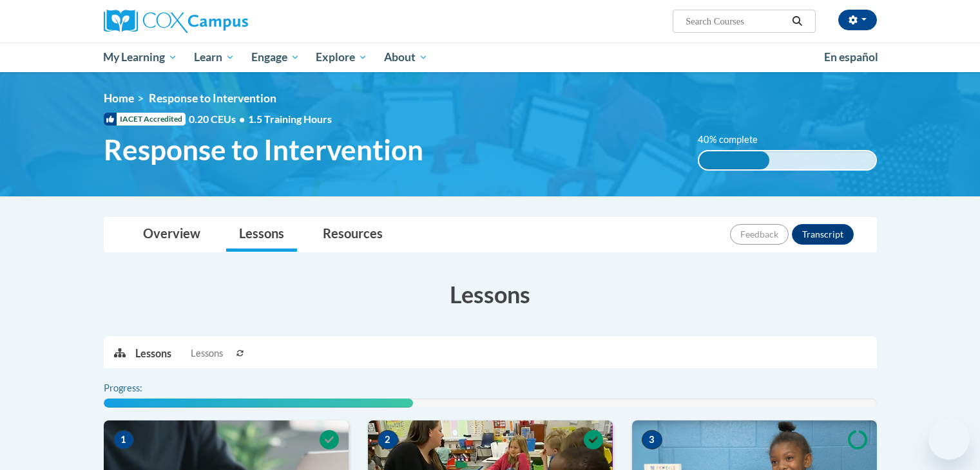 This screenshot has width=980, height=470. Describe the element at coordinates (759, 234) in the screenshot. I see `button: Feedback` at that location.